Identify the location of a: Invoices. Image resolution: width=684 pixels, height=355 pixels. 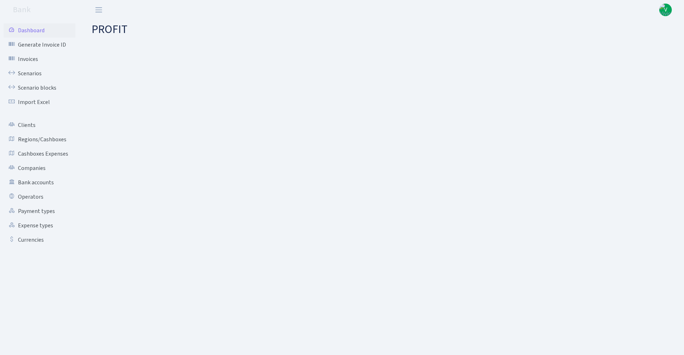
(39, 59).